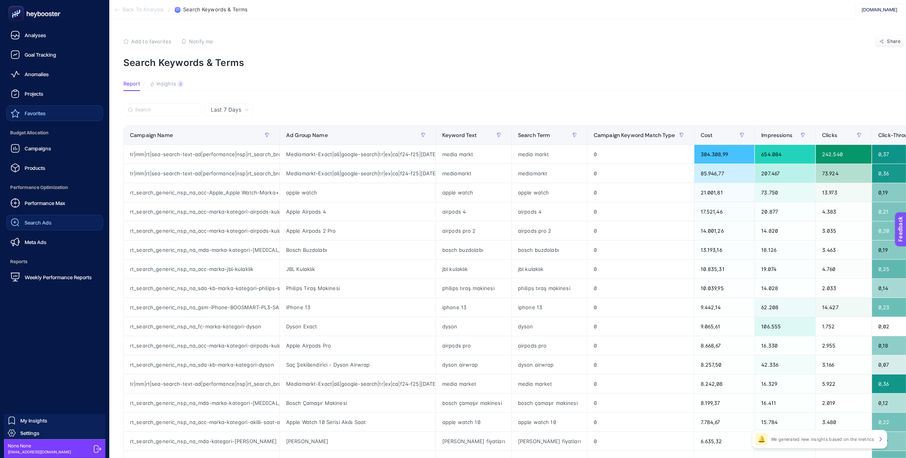 The image size is (906, 458). What do you see at coordinates (785, 212) in the screenshot?
I see `div: 20.877` at bounding box center [785, 212].